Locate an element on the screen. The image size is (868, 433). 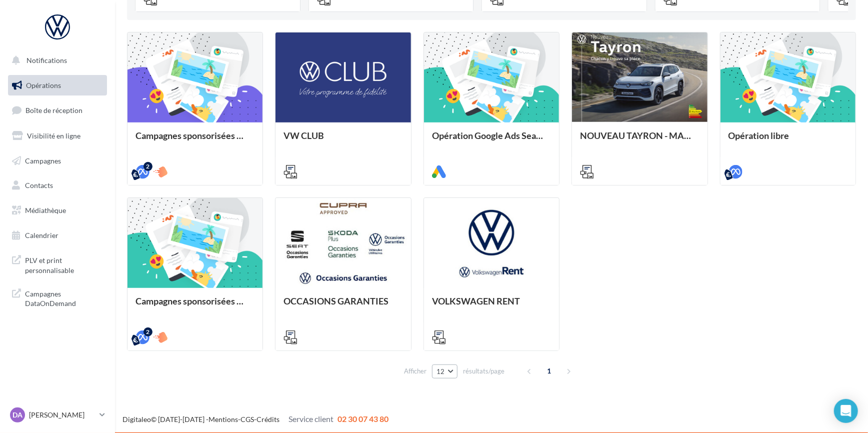
a: Calendrier is located at coordinates (58, 235).